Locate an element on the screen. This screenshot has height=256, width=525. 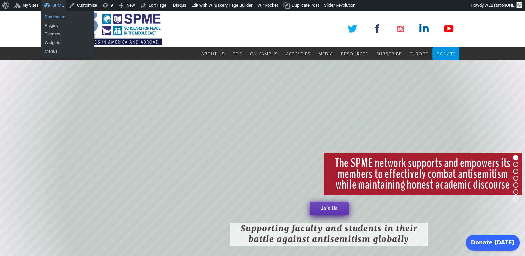
span: Slider Revolution is located at coordinates (340, 5).